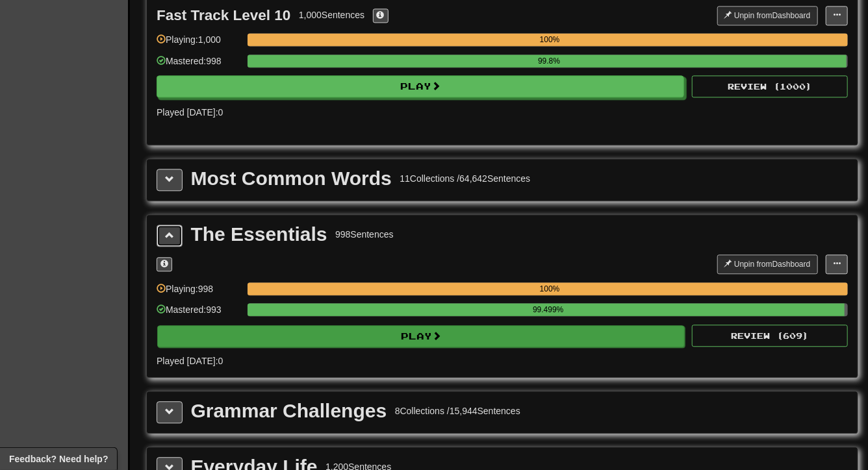 Image resolution: width=868 pixels, height=470 pixels. I want to click on div: Playing: 1,000, so click(199, 44).